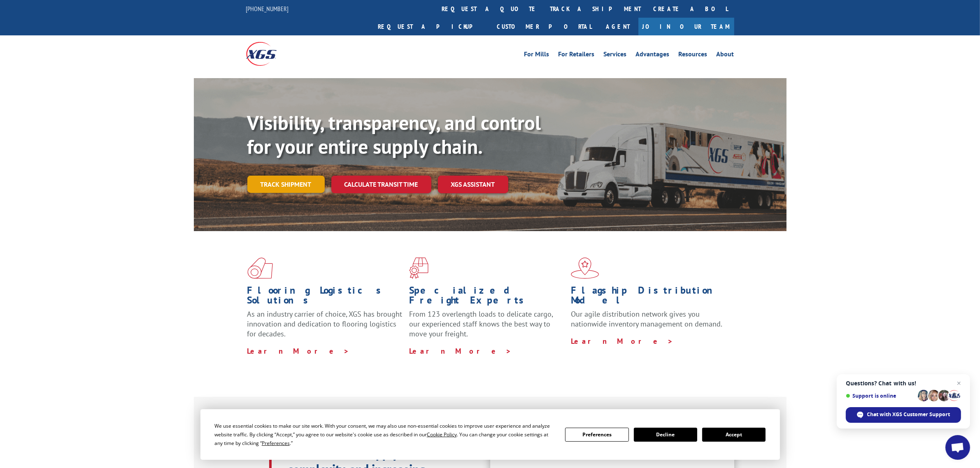 Image resolution: width=980 pixels, height=468 pixels. Describe the element at coordinates (666, 435) in the screenshot. I see `button: Decline` at that location.